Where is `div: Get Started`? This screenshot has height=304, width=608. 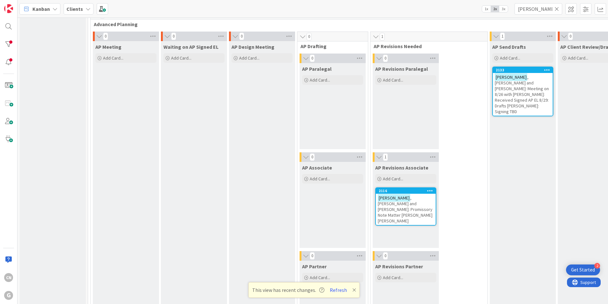 div: Get Started is located at coordinates (583, 269).